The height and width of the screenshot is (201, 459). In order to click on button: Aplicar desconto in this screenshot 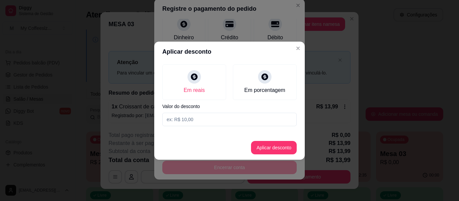, I will do `click(274, 148)`.